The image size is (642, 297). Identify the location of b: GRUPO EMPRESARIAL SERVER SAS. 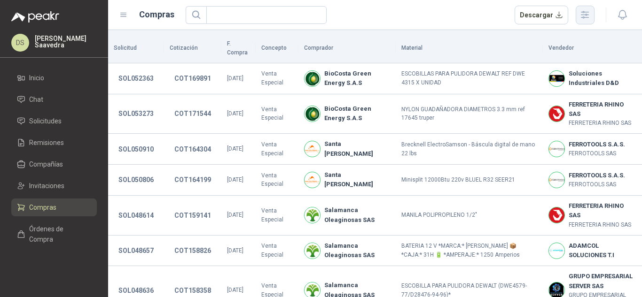
(602, 281).